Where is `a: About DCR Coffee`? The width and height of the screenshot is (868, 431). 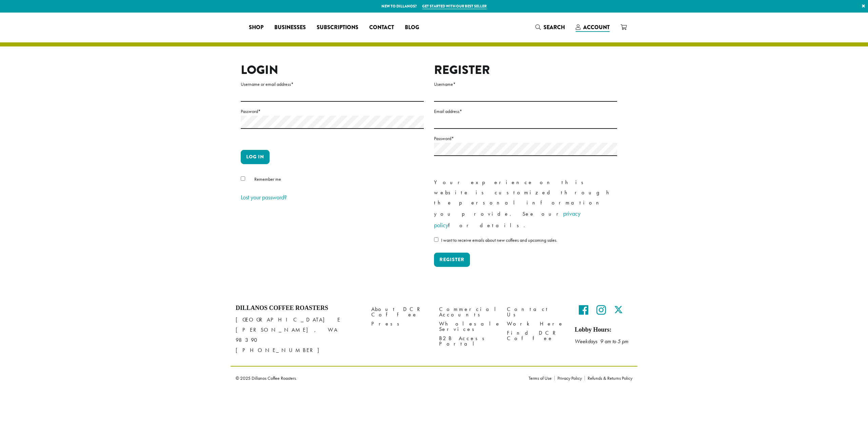
a: About DCR Coffee is located at coordinates (400, 312).